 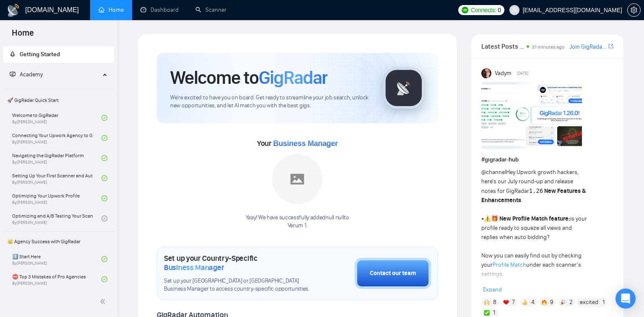 I want to click on img: upwork-logo.png, so click(x=465, y=10).